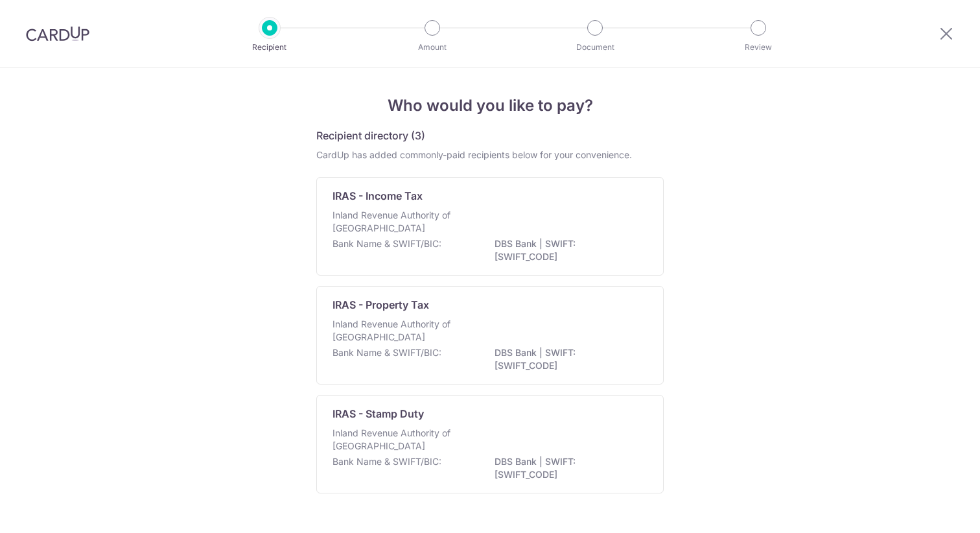 The width and height of the screenshot is (980, 533). What do you see at coordinates (490, 106) in the screenshot?
I see `h4: Who would you like to pay?` at bounding box center [490, 106].